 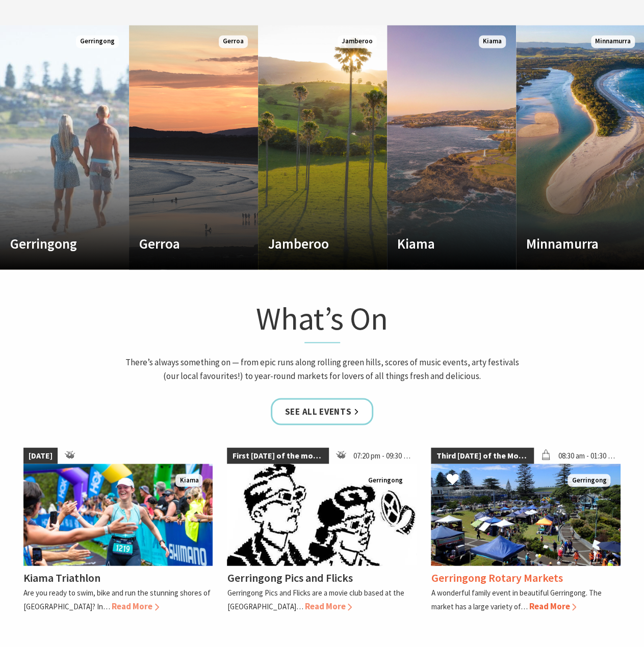 What do you see at coordinates (382, 456) in the screenshot?
I see `span: 07:20 pm - 09:30 pm` at bounding box center [382, 456].